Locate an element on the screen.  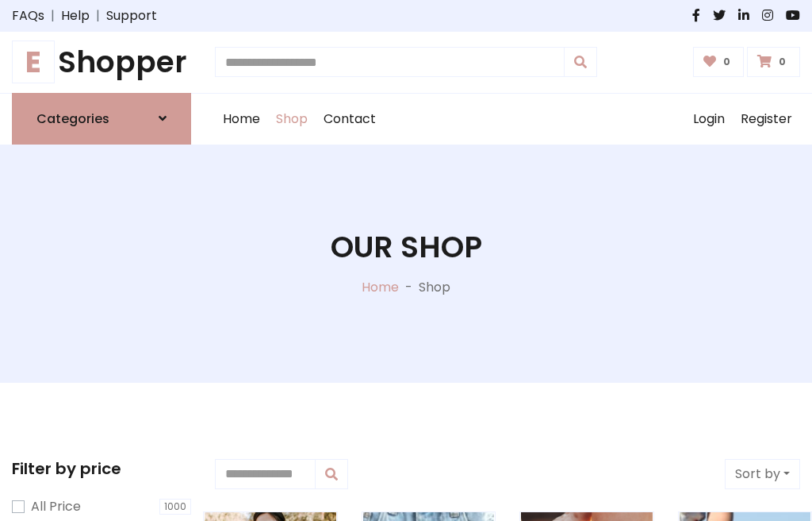
a: FAQs is located at coordinates (28, 16).